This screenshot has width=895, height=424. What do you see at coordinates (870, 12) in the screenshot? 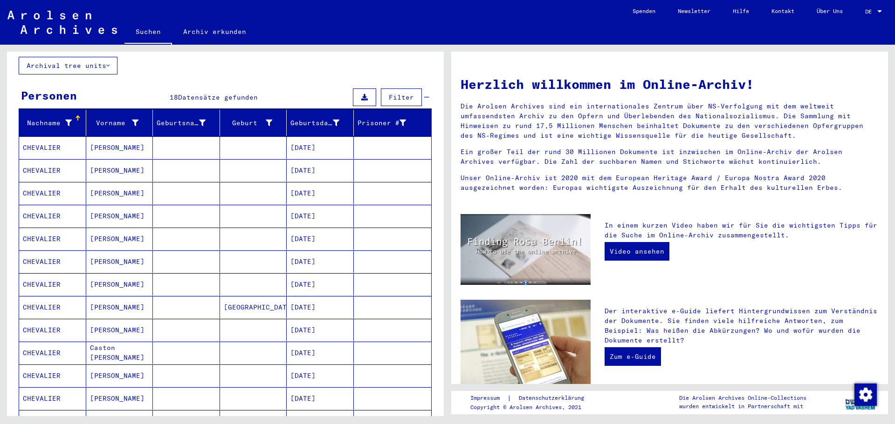
I see `span: DE` at bounding box center [870, 12].